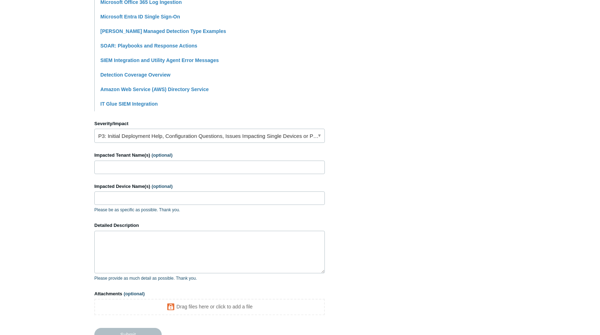 Image resolution: width=600 pixels, height=335 pixels. Describe the element at coordinates (210, 226) in the screenshot. I see `label: Detailed Description` at that location.